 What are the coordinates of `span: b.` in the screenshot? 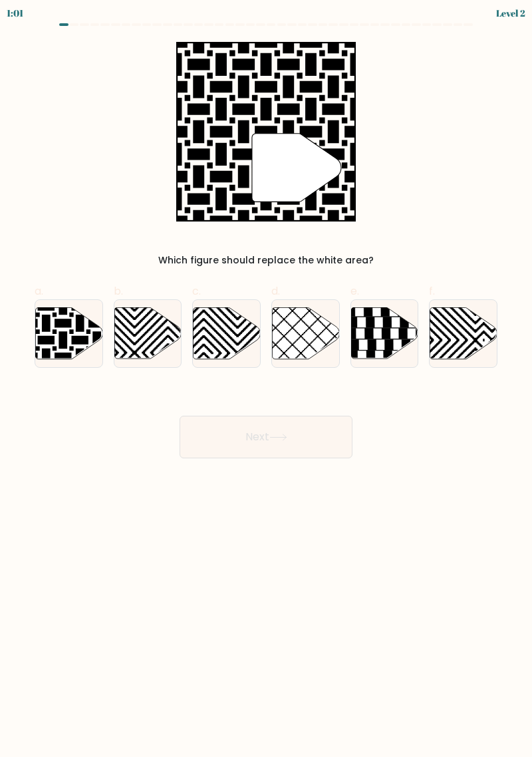 It's located at (118, 290).